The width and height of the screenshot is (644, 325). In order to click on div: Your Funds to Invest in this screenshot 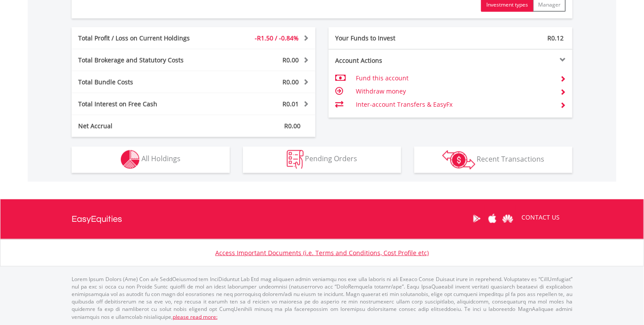, I will do `click(390, 38)`.